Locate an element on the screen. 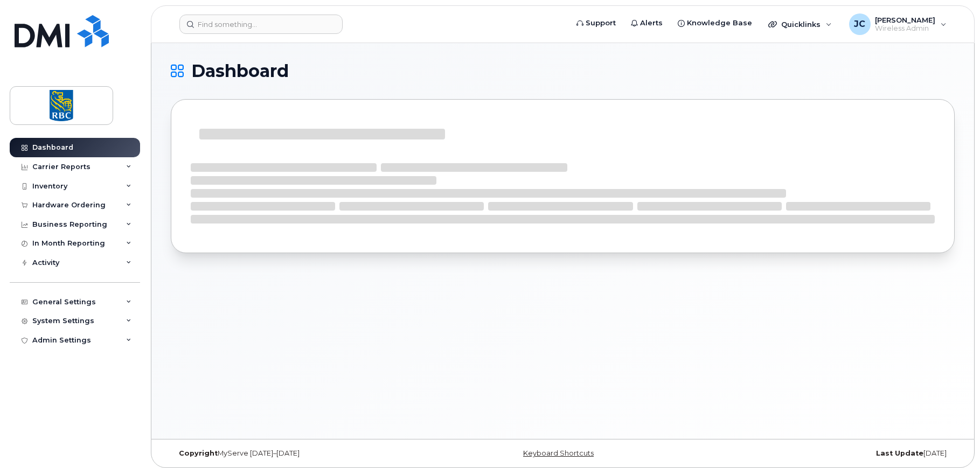 This screenshot has height=468, width=980. a: Keyboard Shortcuts is located at coordinates (558, 453).